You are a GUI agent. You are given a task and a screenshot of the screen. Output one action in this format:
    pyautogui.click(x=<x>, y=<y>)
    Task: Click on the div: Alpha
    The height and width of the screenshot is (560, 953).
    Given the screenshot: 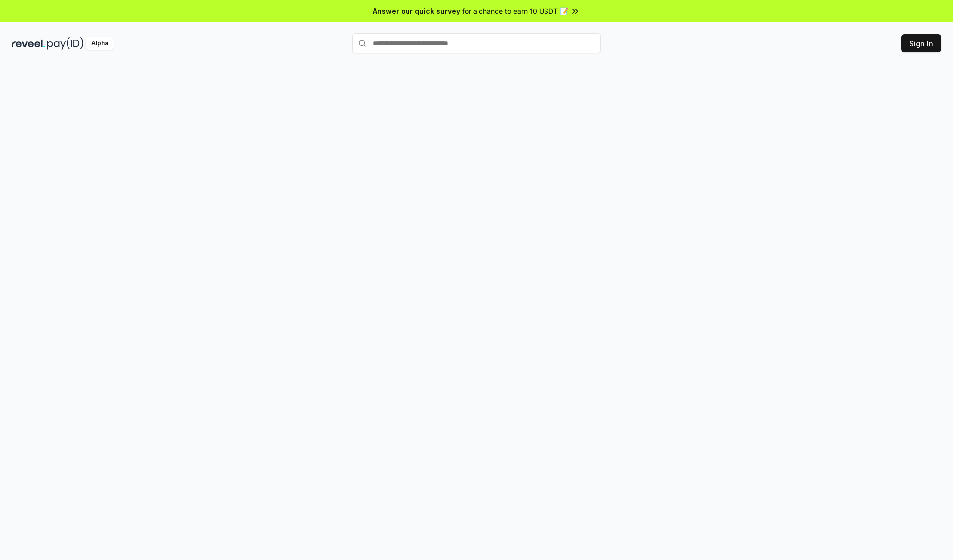 What is the action you would take?
    pyautogui.click(x=99, y=44)
    